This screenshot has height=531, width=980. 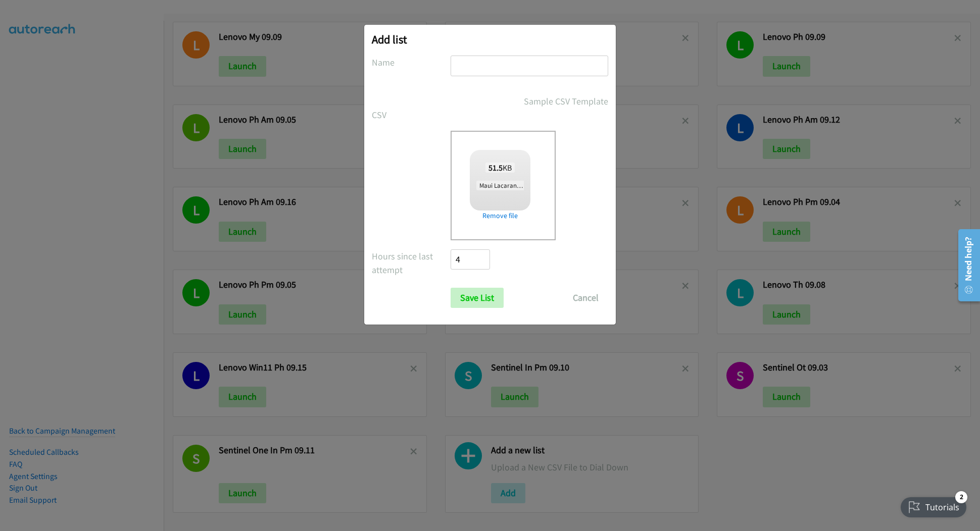 What do you see at coordinates (566, 101) in the screenshot?
I see `a: Sample CSV Template` at bounding box center [566, 101].